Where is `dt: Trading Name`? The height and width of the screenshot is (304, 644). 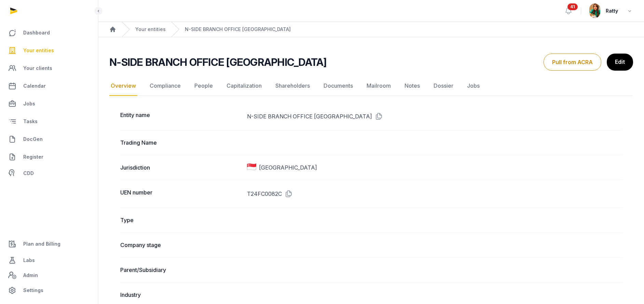
dt: Trading Name is located at coordinates (181, 143).